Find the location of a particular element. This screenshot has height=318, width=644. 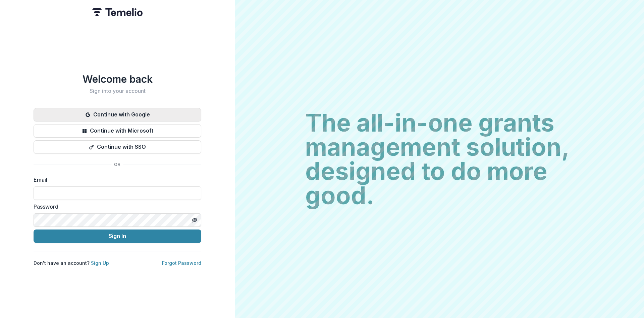

button: Toggle password visibility is located at coordinates (195, 220).